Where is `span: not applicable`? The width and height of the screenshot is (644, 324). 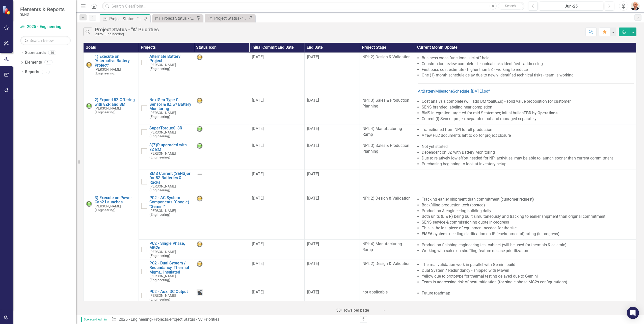
span: not applicable is located at coordinates (375, 292).